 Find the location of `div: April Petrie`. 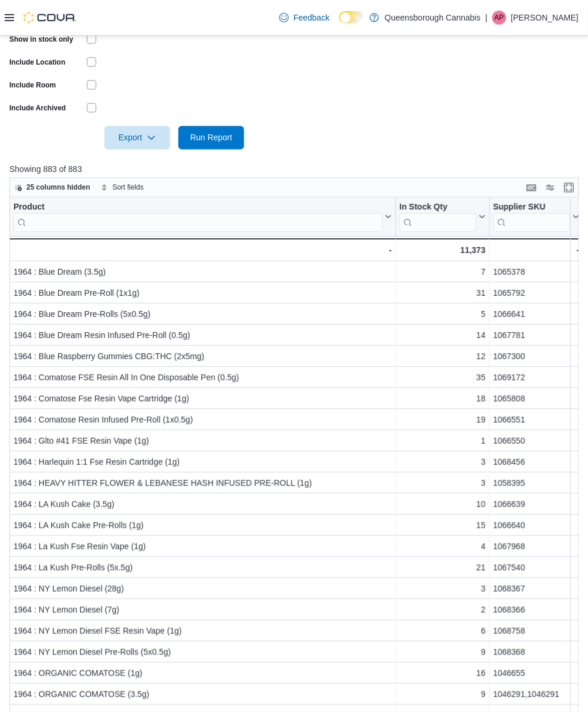

div: April Petrie is located at coordinates (500, 18).